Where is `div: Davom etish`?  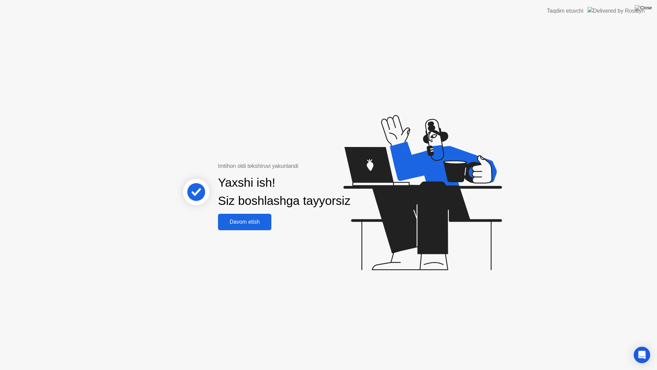
div: Davom etish is located at coordinates (245, 222).